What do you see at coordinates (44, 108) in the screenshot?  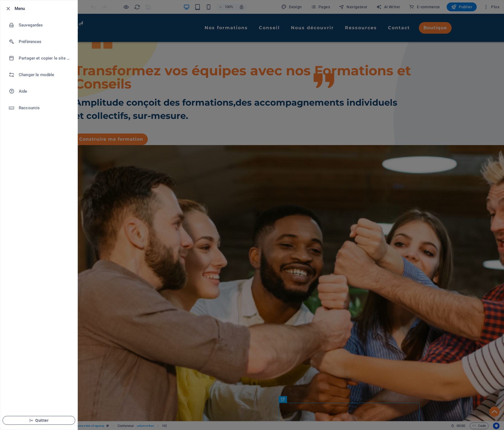 I see `h6: Raccourcis` at bounding box center [44, 108].